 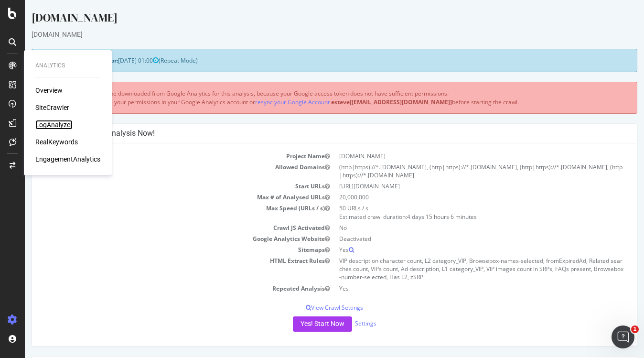 What do you see at coordinates (457, 268) in the screenshot?
I see `td: VIP description character count, L2 category_VIP, Browsebox-names-selected, fromExpiredAd, Relate...` at bounding box center [457, 268].